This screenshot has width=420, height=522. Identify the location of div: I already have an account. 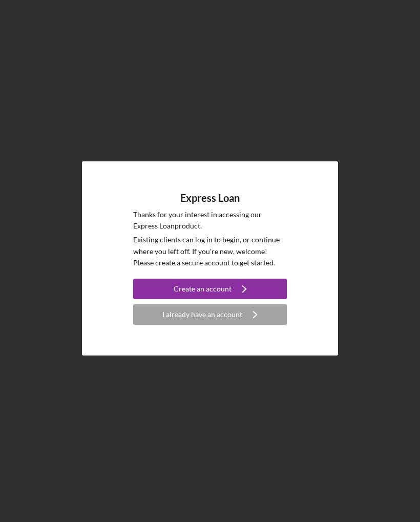
(202, 314).